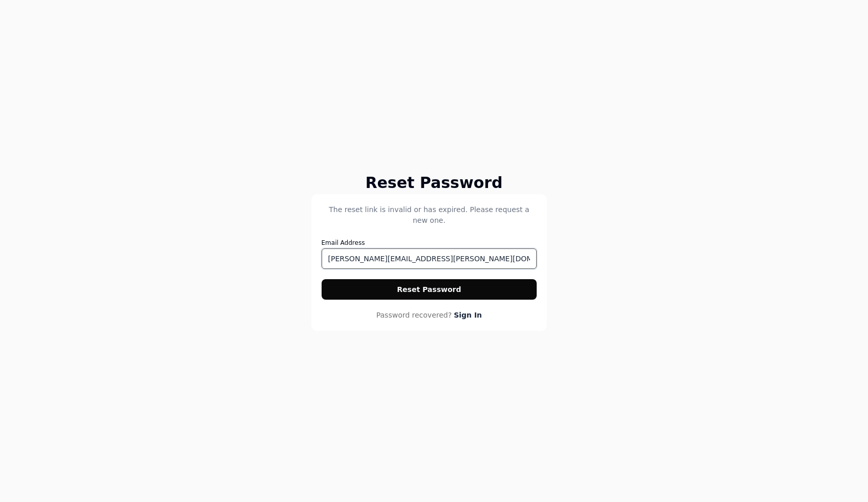  Describe the element at coordinates (429, 259) in the screenshot. I see `input: Email Address` at that location.